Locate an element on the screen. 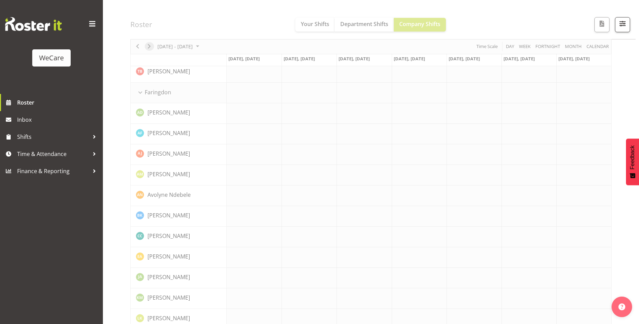  img: help-xxl-2.png is located at coordinates (622, 307).